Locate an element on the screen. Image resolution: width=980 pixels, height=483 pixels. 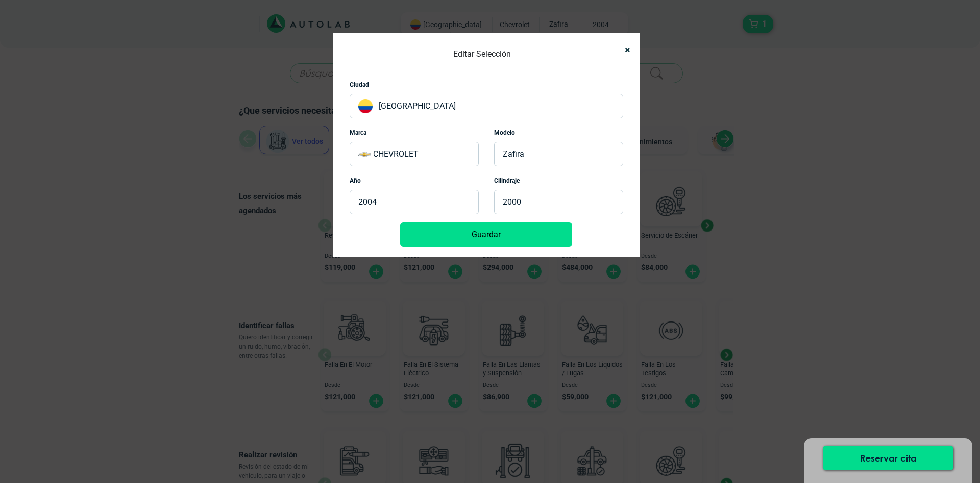
label: Marca is located at coordinates (358, 133).